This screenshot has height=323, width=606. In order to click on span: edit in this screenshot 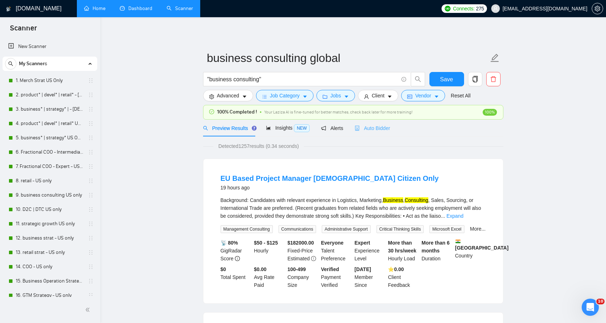, I will do `click(495, 58)`.